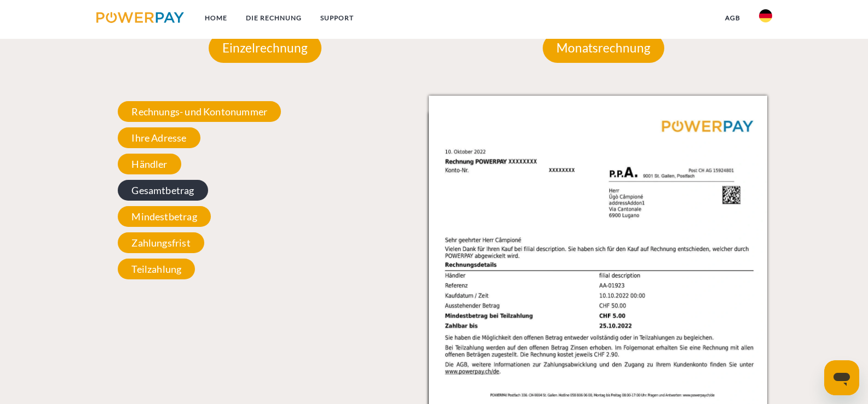  What do you see at coordinates (265, 48) in the screenshot?
I see `p: Einzelrechnung` at bounding box center [265, 48].